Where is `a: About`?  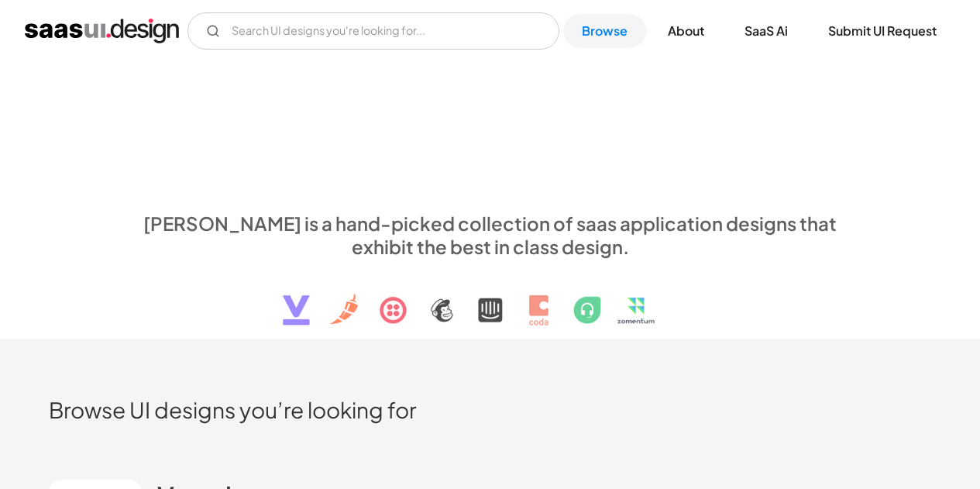
a: About is located at coordinates (686, 31).